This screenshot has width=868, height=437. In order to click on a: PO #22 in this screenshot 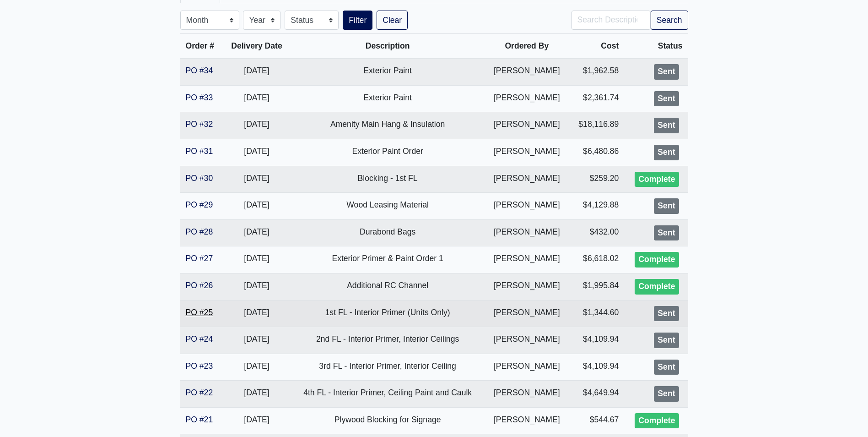, I will do `click(200, 393)`.